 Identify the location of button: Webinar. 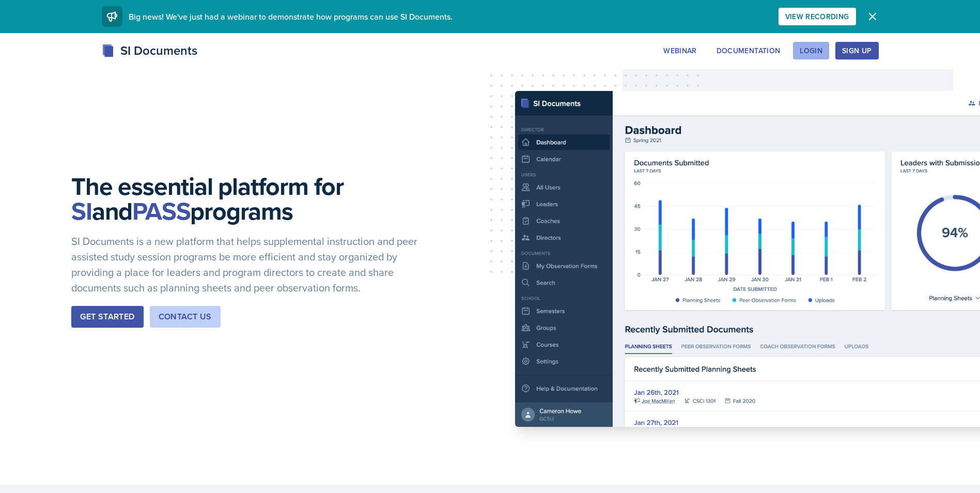
(680, 50).